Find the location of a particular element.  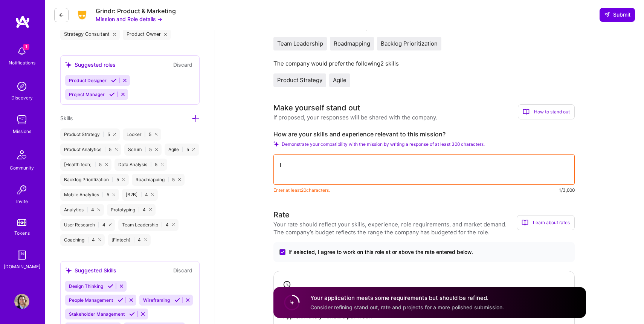

span: Stakeholder Management is located at coordinates (97, 314).